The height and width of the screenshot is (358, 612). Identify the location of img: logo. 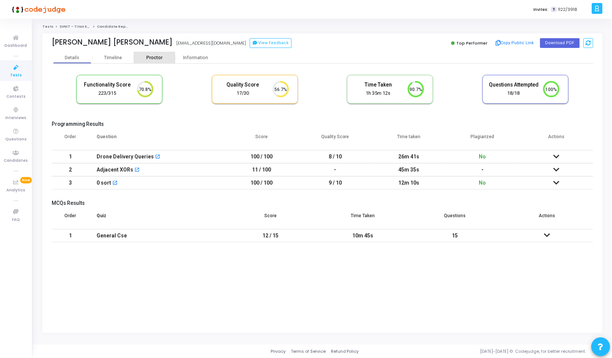
(37, 9).